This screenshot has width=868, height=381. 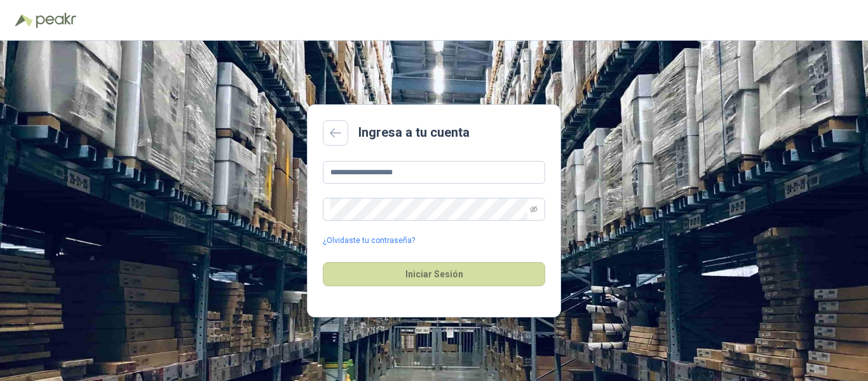 I want to click on span: eye-invisible, so click(x=534, y=209).